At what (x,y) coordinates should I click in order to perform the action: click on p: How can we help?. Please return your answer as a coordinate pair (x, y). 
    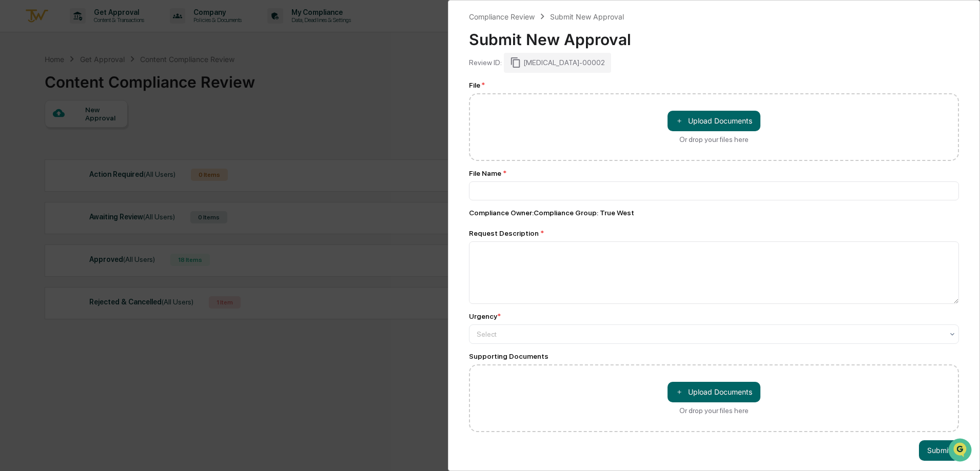
    Looking at the image, I should click on (98, 30).